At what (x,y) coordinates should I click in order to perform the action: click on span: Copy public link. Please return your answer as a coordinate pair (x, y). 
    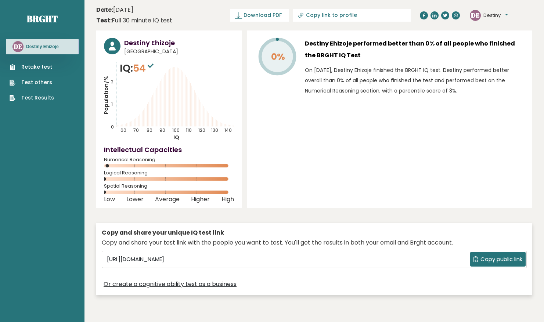
    Looking at the image, I should click on (501, 259).